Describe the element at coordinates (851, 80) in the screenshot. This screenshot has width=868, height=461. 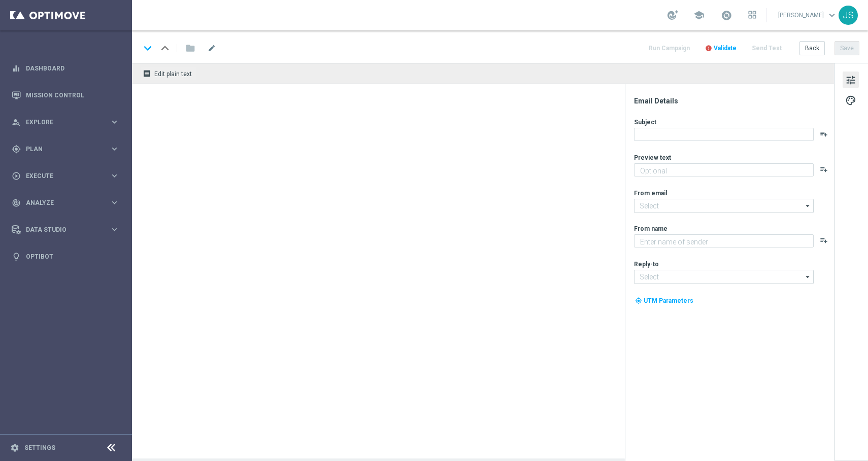
I see `span: tune` at that location.